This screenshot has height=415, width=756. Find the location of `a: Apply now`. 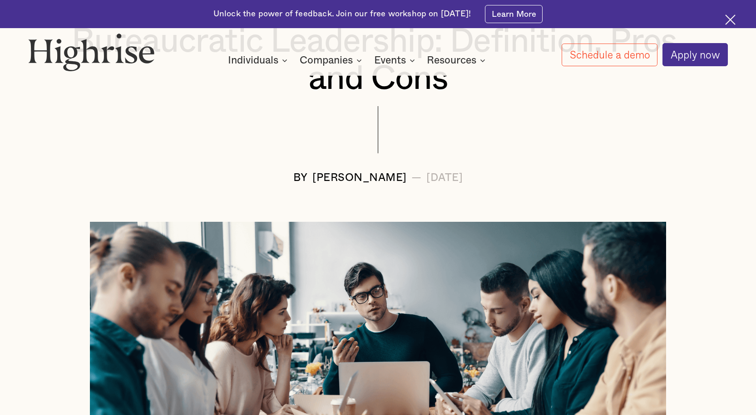

a: Apply now is located at coordinates (695, 54).